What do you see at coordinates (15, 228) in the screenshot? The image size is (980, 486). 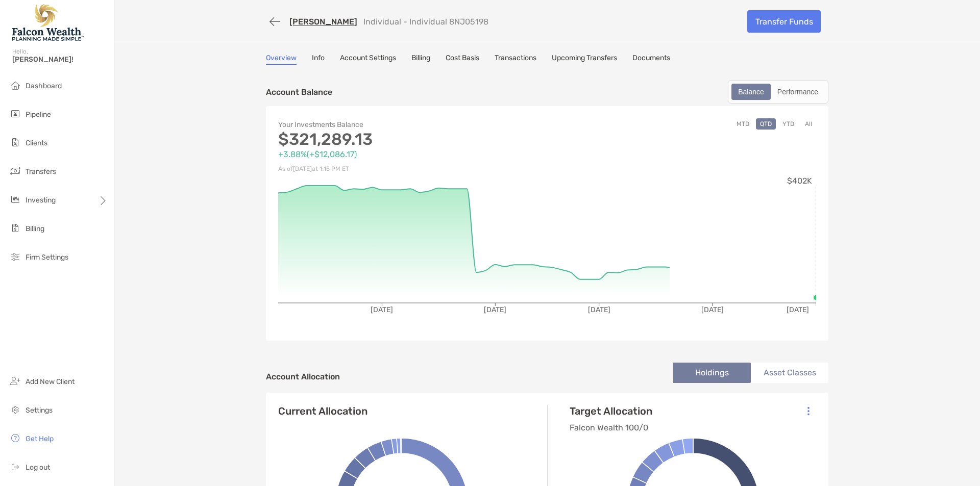 I see `img: billing icon` at bounding box center [15, 228].